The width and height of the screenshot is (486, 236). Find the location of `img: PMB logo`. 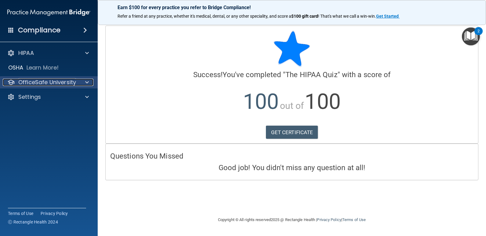

img: PMB logo is located at coordinates (49, 13).